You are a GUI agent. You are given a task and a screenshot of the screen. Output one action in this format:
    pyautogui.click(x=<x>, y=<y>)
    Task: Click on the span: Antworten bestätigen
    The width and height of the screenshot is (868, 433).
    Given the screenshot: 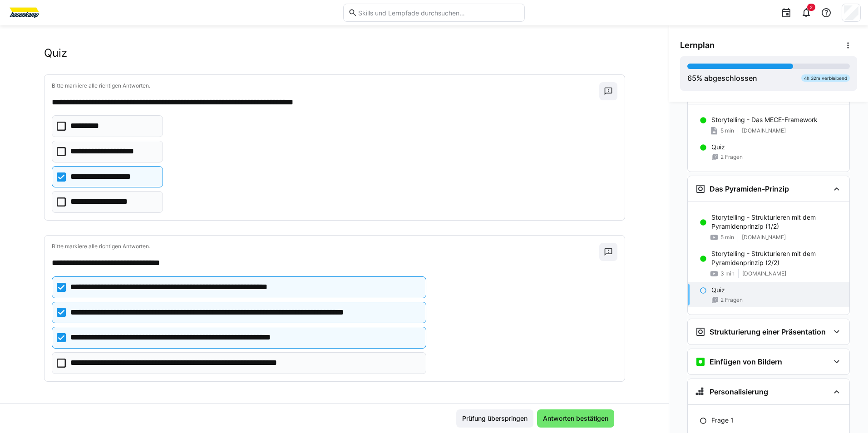 What is the action you would take?
    pyautogui.click(x=576, y=418)
    